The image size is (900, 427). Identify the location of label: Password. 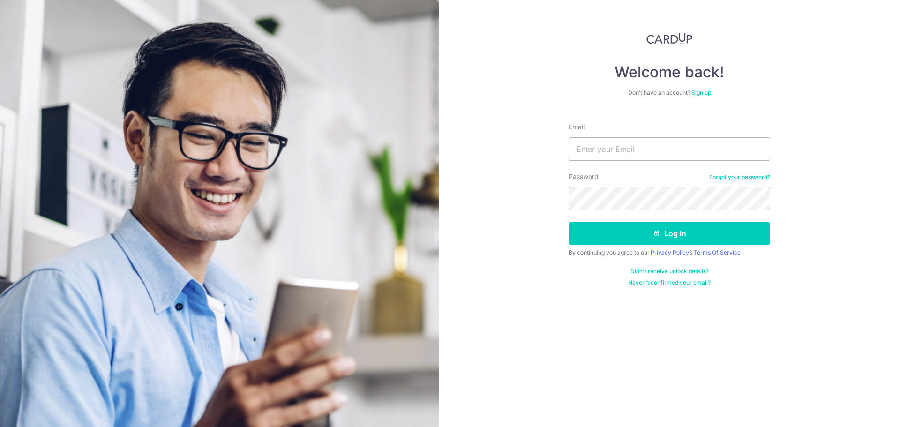
(584, 177).